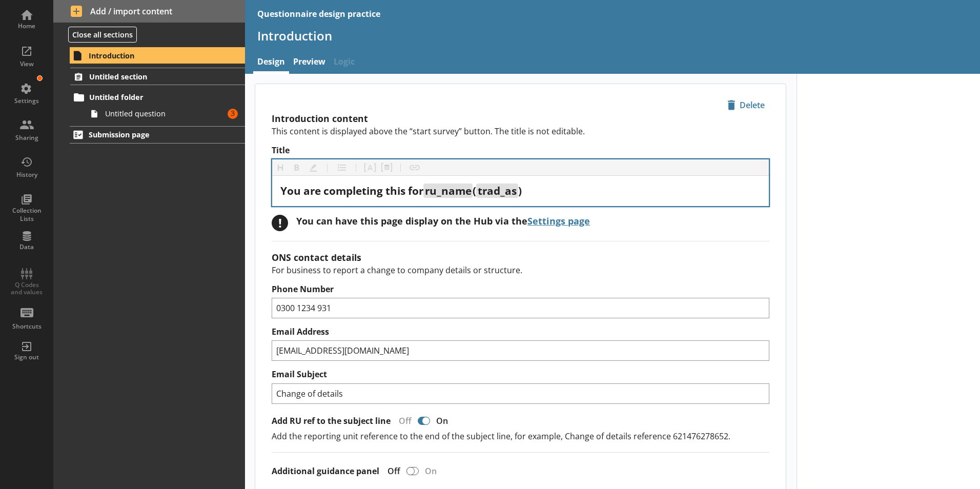 This screenshot has width=980, height=489. What do you see at coordinates (157, 135) in the screenshot?
I see `a: Submission page` at bounding box center [157, 135].